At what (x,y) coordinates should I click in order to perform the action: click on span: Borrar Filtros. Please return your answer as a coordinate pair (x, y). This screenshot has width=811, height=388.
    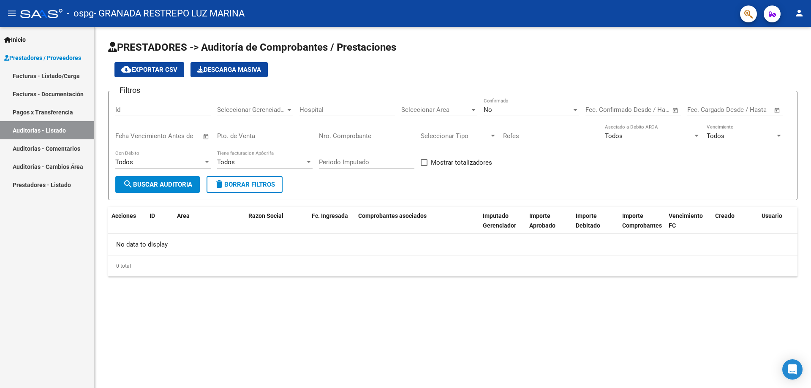
    Looking at the image, I should click on (245, 185).